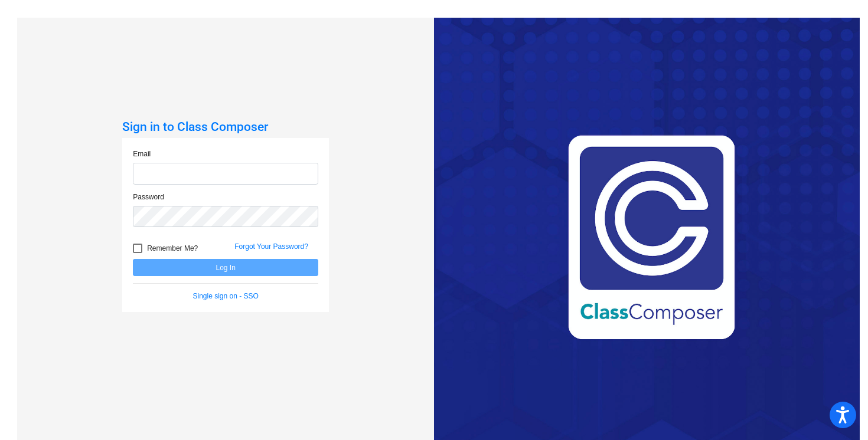 Image resolution: width=868 pixels, height=440 pixels. What do you see at coordinates (225, 267) in the screenshot?
I see `button: Log In` at bounding box center [225, 267].